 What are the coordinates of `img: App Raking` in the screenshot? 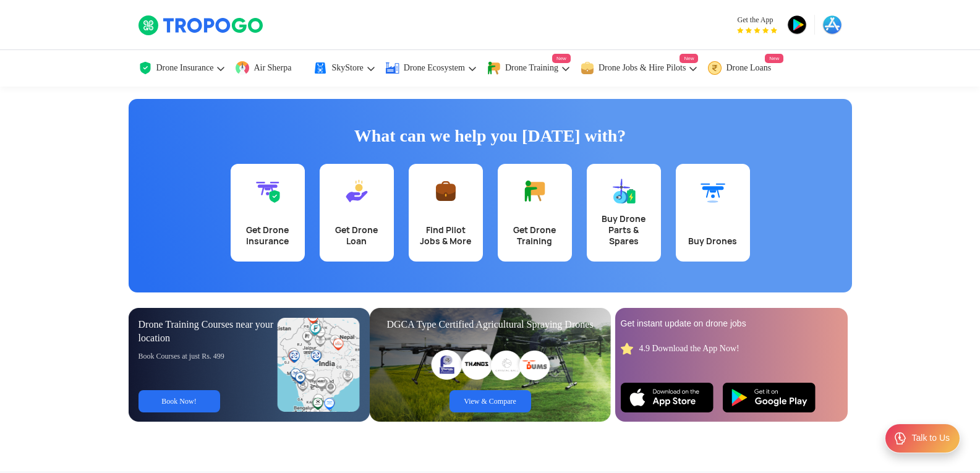 It's located at (756, 30).